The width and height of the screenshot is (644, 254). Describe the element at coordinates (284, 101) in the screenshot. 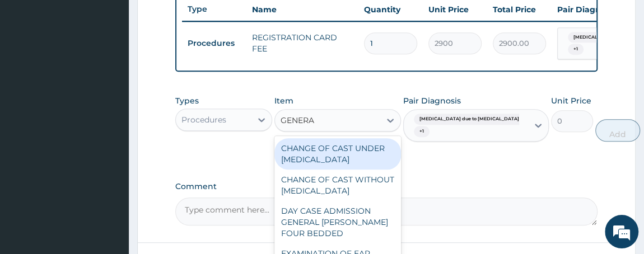

I see `label: Item` at that location.